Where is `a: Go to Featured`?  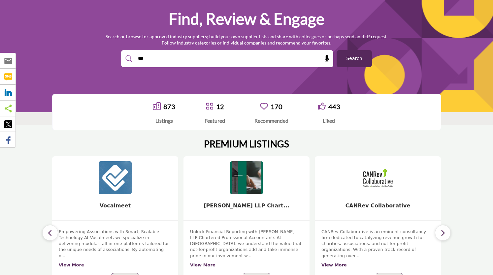
a: Go to Featured is located at coordinates (209, 107).